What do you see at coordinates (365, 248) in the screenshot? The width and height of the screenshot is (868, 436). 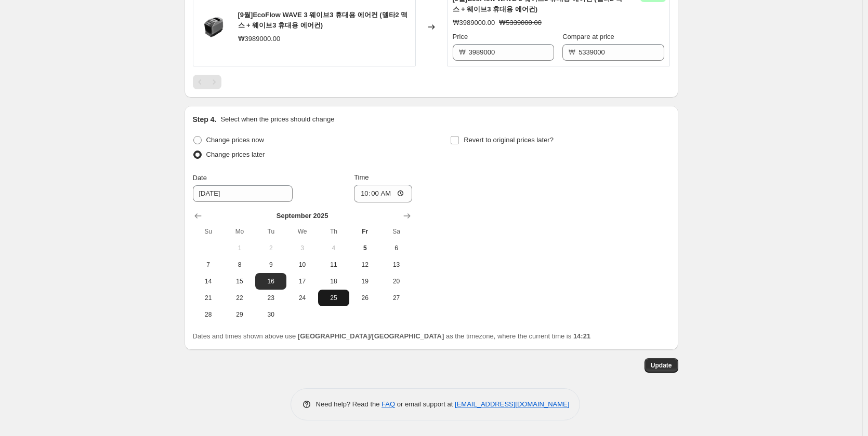 I see `button: Today Friday September 5 2025` at bounding box center [365, 248].